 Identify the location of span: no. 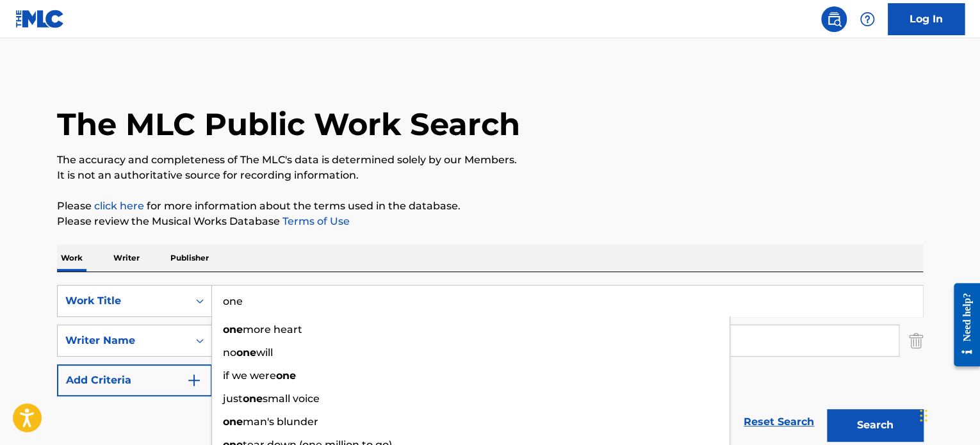
(229, 352).